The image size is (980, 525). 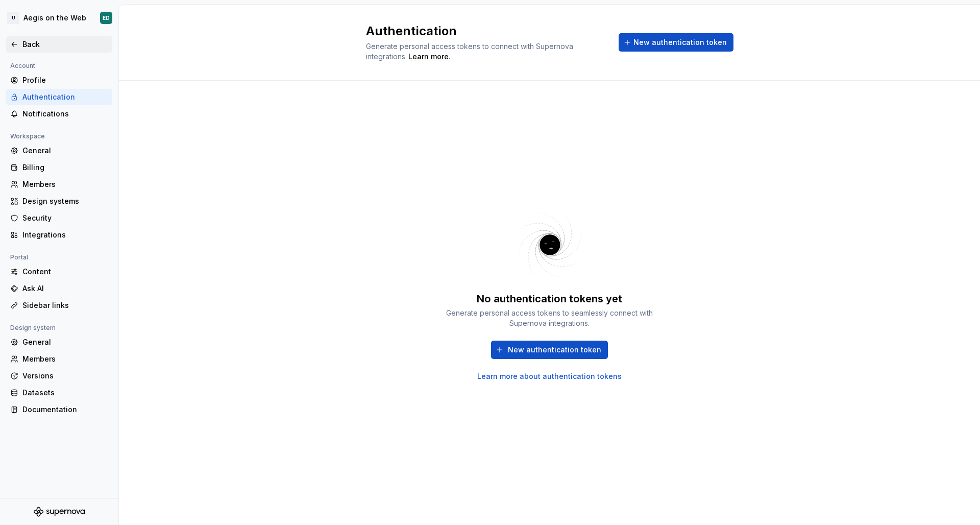 What do you see at coordinates (59, 288) in the screenshot?
I see `a: Ask AI` at bounding box center [59, 288].